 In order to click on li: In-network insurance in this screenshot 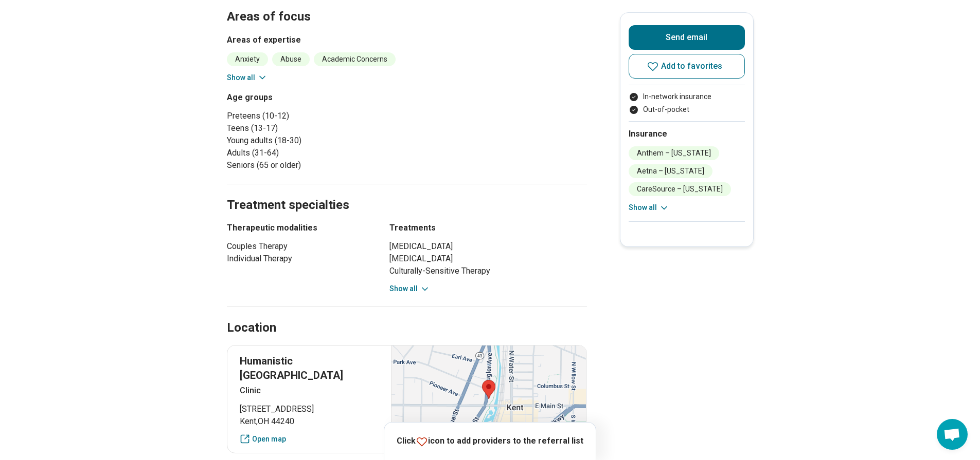, I will do `click(686, 96)`.